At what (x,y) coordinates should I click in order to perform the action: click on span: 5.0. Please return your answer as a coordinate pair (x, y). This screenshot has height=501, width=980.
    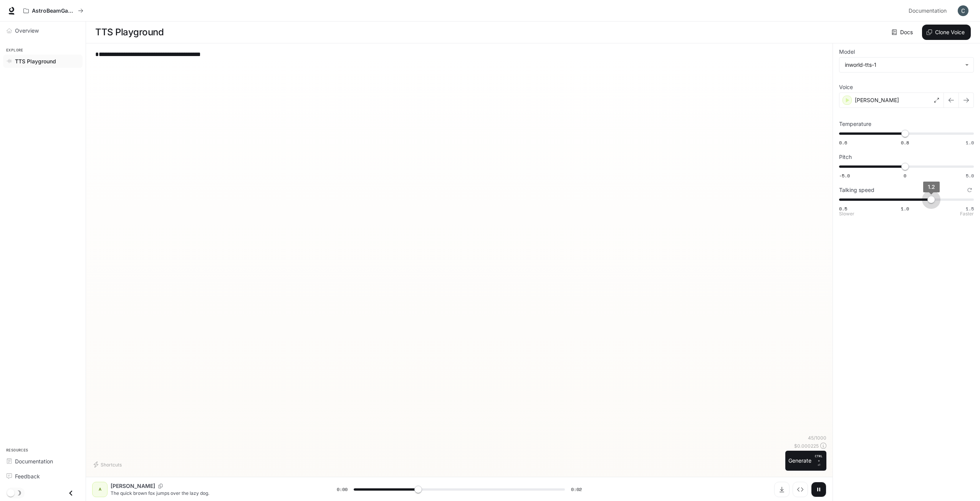
    Looking at the image, I should click on (970, 175).